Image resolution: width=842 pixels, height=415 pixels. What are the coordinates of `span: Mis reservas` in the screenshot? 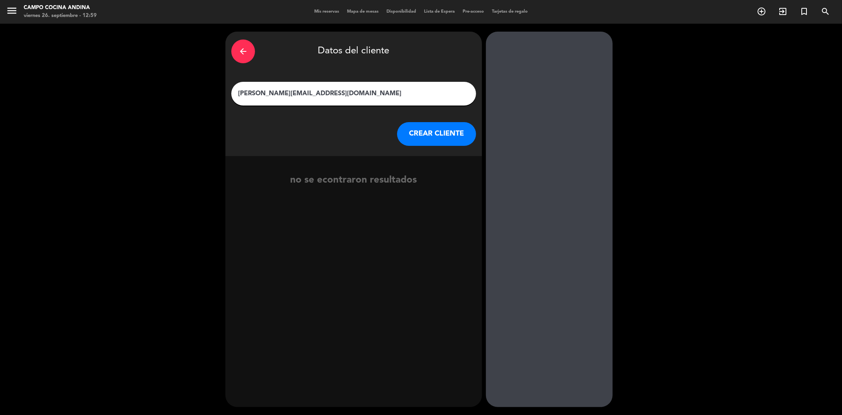 It's located at (327, 11).